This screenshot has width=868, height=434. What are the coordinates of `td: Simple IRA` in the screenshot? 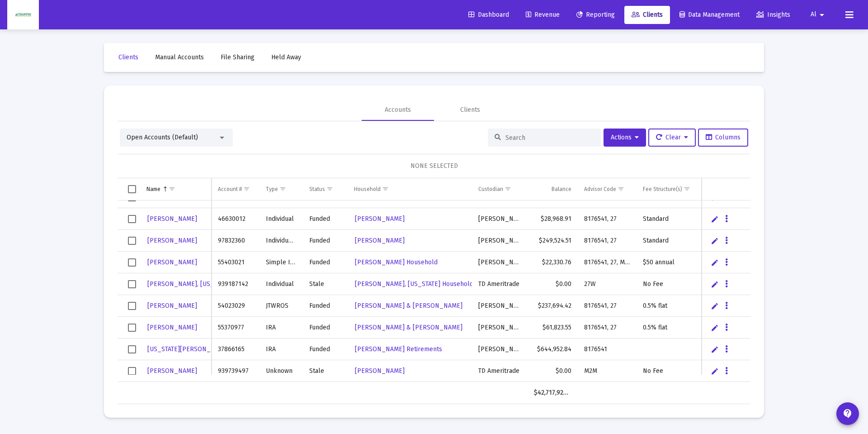 It's located at (281, 263).